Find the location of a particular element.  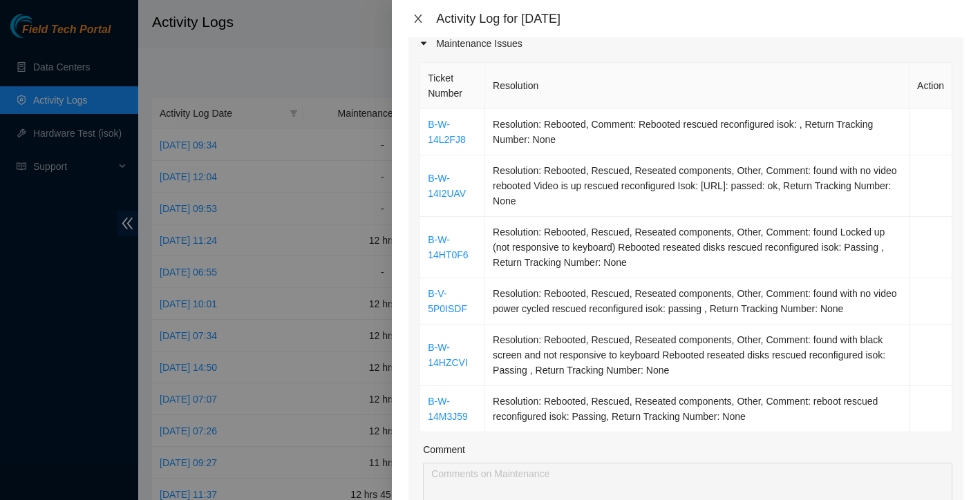

span: close is located at coordinates (418, 19).